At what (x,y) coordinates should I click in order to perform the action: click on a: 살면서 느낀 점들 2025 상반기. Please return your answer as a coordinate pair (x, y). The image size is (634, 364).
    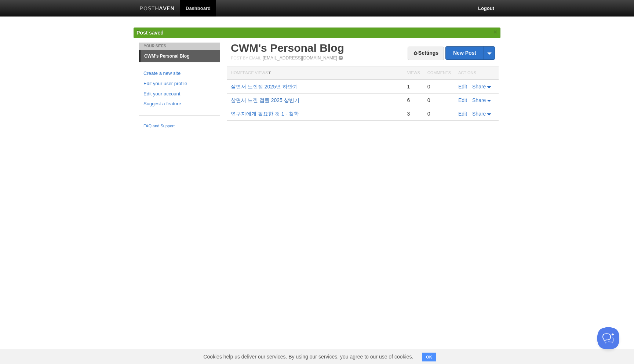
    Looking at the image, I should click on (265, 100).